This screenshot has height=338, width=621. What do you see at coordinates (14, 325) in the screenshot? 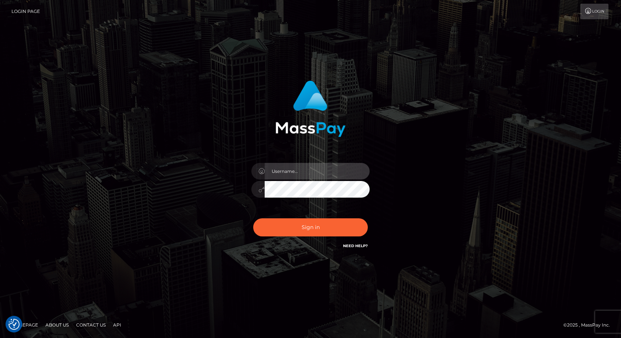
I see `img: Revisit consent button` at bounding box center [14, 325].